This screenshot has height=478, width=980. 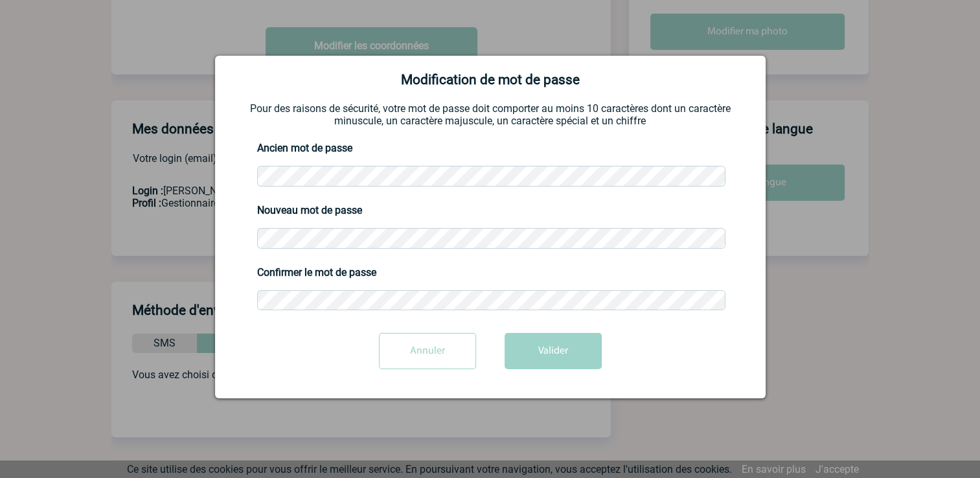 I want to click on input: Annuler, so click(x=428, y=351).